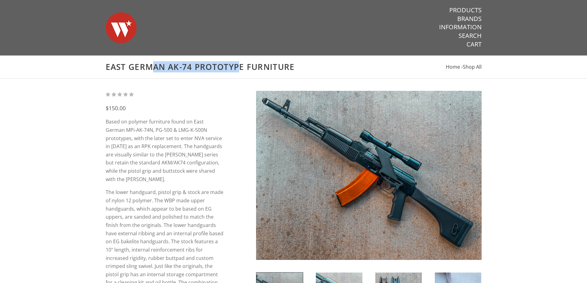  I want to click on span: $150.00, so click(116, 108).